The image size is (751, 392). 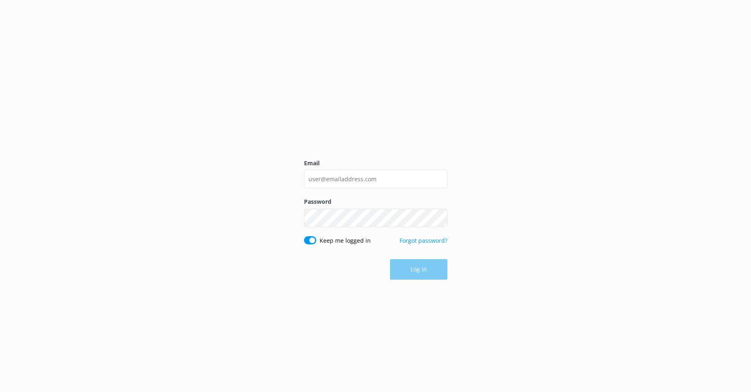 I want to click on a: Forgot password?, so click(x=423, y=240).